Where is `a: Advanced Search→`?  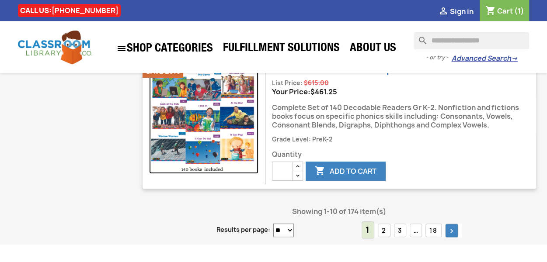
a: Advanced Search→ is located at coordinates (484, 59).